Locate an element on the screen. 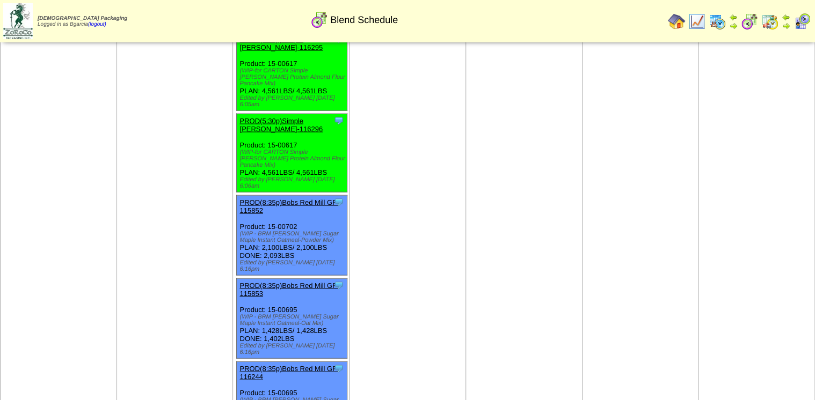 This screenshot has height=400, width=815. img: calendarprod.gif is located at coordinates (717, 21).